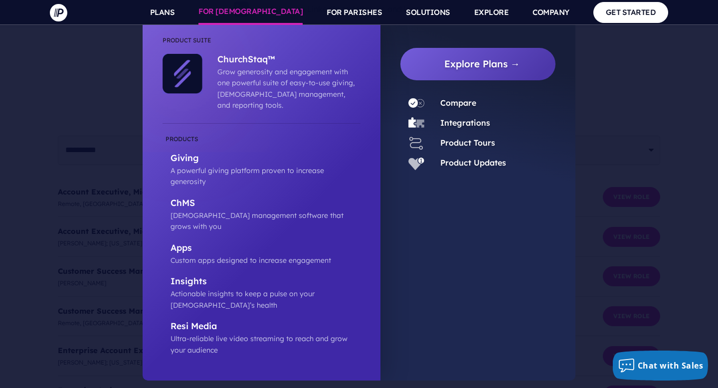 Image resolution: width=718 pixels, height=388 pixels. What do you see at coordinates (416, 143) in the screenshot?
I see `img: Product Tours - Icon` at bounding box center [416, 143].